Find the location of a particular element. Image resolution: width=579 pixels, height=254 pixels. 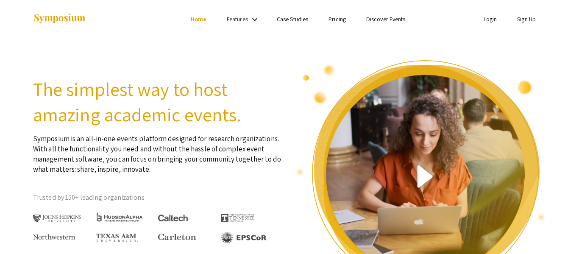

img: Texas A&M University is located at coordinates (117, 238).